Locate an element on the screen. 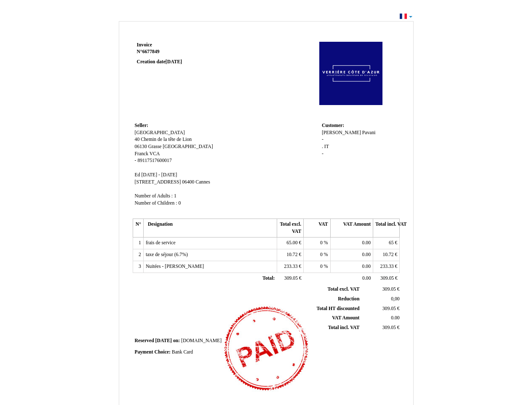  span: Seller: is located at coordinates (142, 125).